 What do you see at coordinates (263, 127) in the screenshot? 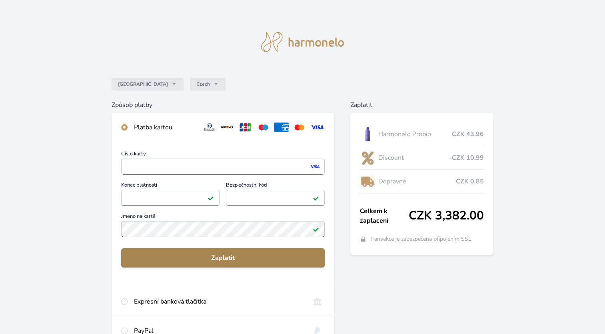
I see `img: maestro.svg` at bounding box center [263, 127].